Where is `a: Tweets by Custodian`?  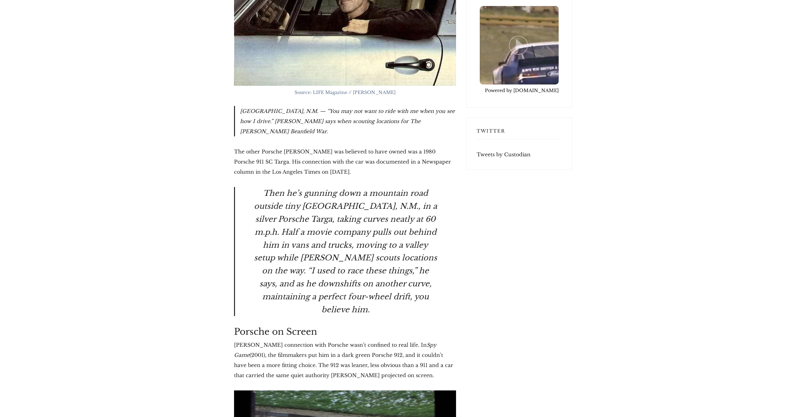 a: Tweets by Custodian is located at coordinates (504, 155).